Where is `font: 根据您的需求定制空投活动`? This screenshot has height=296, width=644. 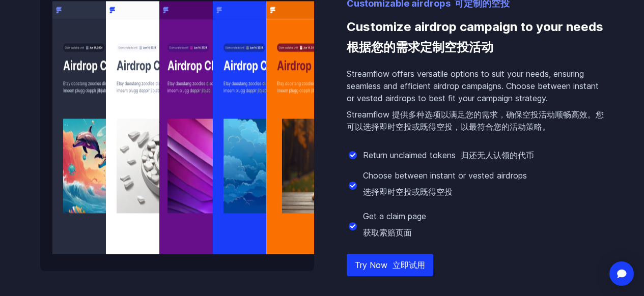 font: 根据您的需求定制空投活动 is located at coordinates (420, 47).